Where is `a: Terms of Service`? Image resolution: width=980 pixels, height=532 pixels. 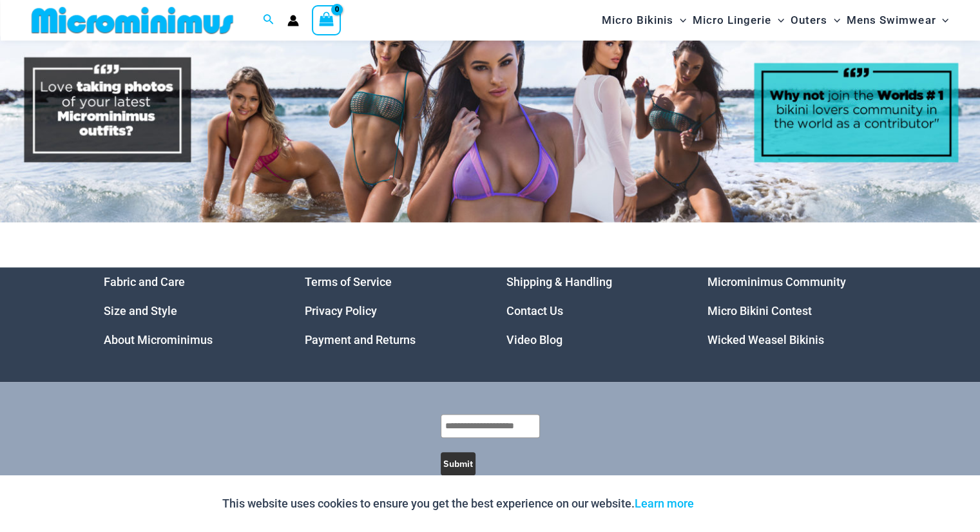 a: Terms of Service is located at coordinates (348, 282).